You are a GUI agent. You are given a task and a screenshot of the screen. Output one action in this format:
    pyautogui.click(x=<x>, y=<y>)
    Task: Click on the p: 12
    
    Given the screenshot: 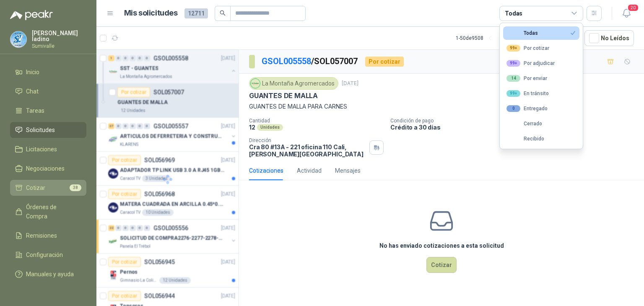 What is the action you would take?
    pyautogui.click(x=252, y=127)
    